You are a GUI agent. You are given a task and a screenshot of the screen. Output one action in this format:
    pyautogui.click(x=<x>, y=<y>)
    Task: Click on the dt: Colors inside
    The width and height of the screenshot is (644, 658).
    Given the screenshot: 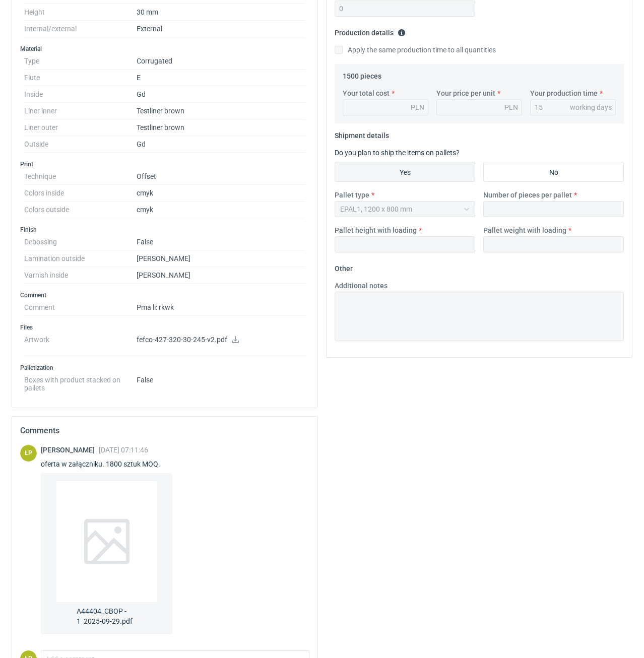 What is the action you would take?
    pyautogui.click(x=80, y=193)
    